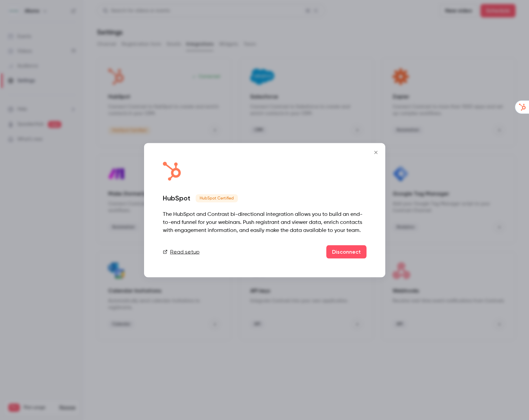 The height and width of the screenshot is (420, 529). Describe the element at coordinates (181, 251) in the screenshot. I see `a: Read setup` at that location.